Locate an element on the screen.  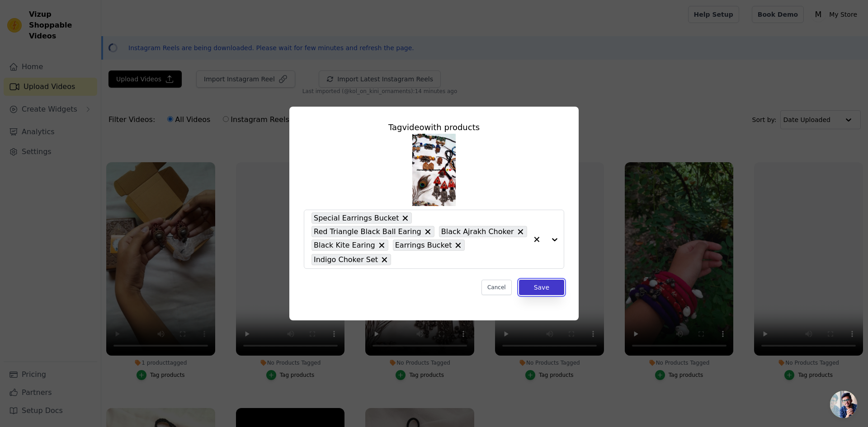
span: Black Ajrakh Choker is located at coordinates (478, 231).